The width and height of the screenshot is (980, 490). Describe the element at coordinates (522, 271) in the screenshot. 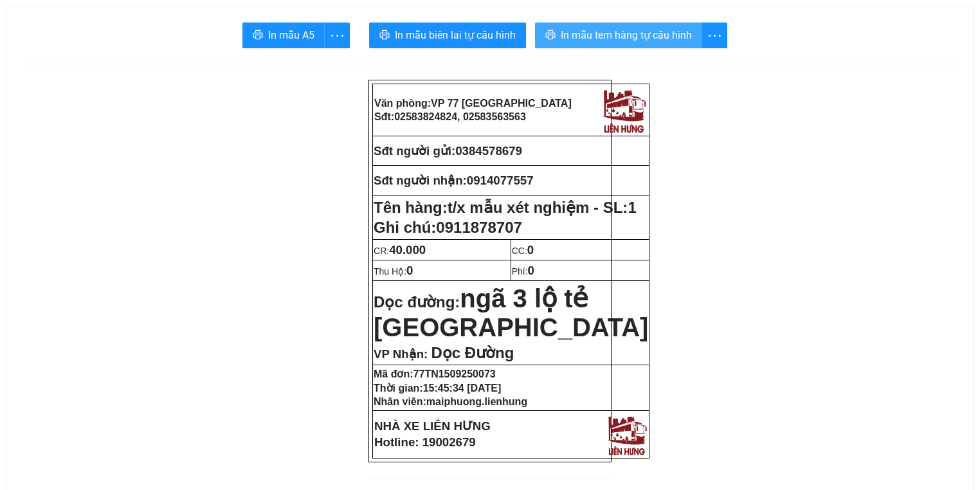

I see `span: Phí:` at that location.